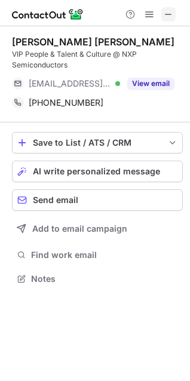 The height and width of the screenshot is (381, 190). What do you see at coordinates (79, 229) in the screenshot?
I see `span: Add to email campaign` at bounding box center [79, 229].